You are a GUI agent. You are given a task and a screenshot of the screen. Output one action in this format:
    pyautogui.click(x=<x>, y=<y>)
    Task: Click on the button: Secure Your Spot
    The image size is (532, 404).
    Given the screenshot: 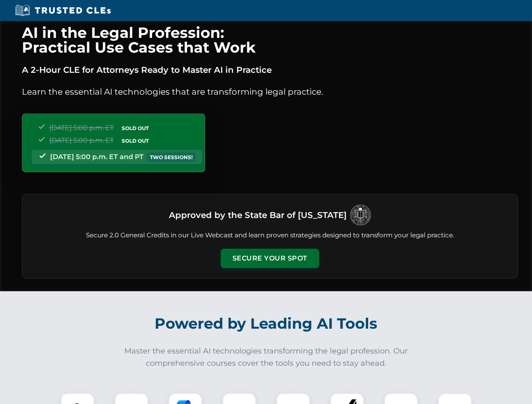 What is the action you would take?
    pyautogui.click(x=270, y=259)
    